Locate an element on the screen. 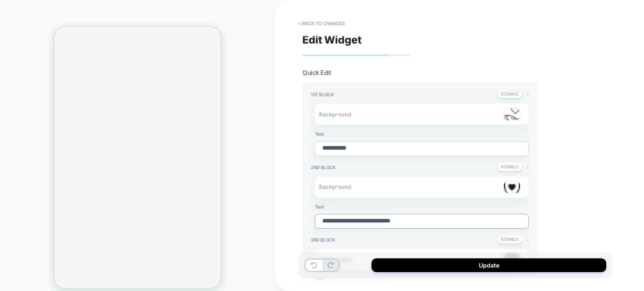  button: Update is located at coordinates (489, 265).